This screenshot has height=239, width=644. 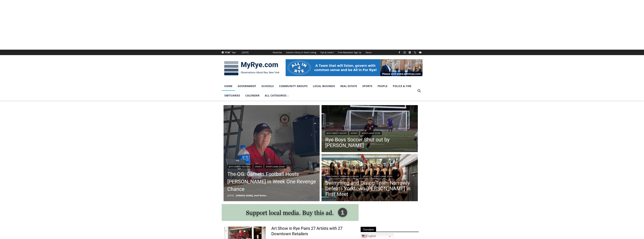 I want to click on a: Community Groups, so click(x=293, y=86).